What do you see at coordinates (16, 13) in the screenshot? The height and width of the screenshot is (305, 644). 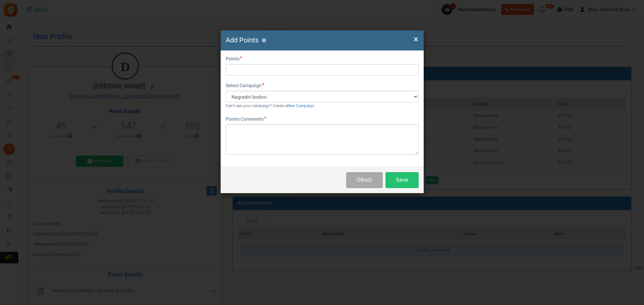 I see `button: Open LiveChat chat widget` at bounding box center [16, 13].